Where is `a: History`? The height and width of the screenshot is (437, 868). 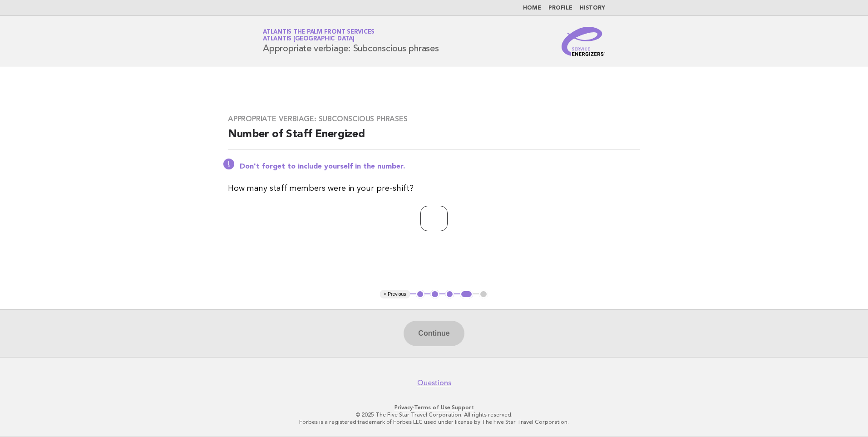
a: History is located at coordinates (592, 8).